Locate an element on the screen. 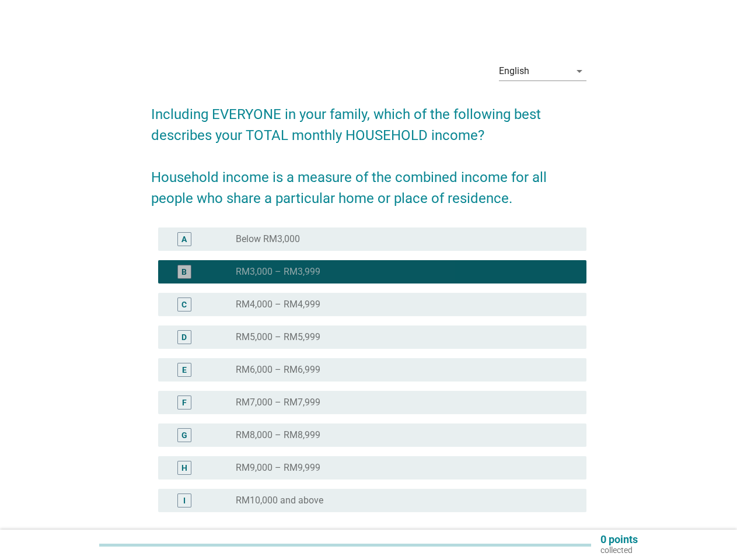  div: I is located at coordinates (184, 501).